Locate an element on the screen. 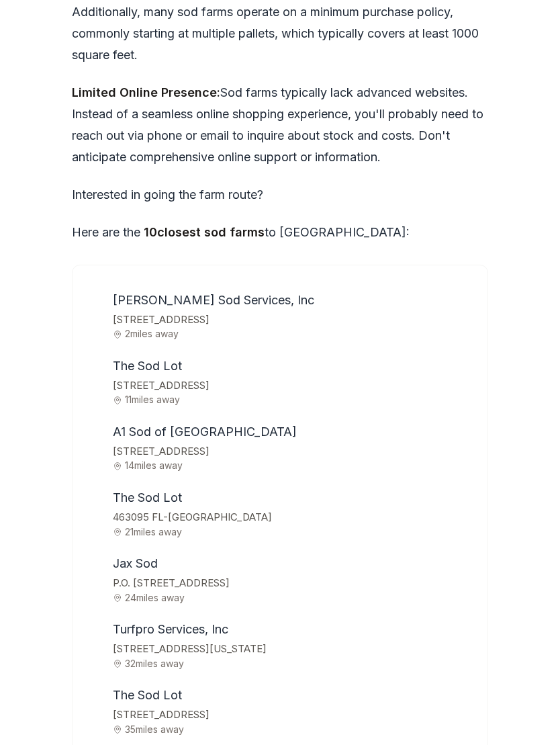 Image resolution: width=560 pixels, height=745 pixels. strong: 10 closest sod farms is located at coordinates (205, 232).